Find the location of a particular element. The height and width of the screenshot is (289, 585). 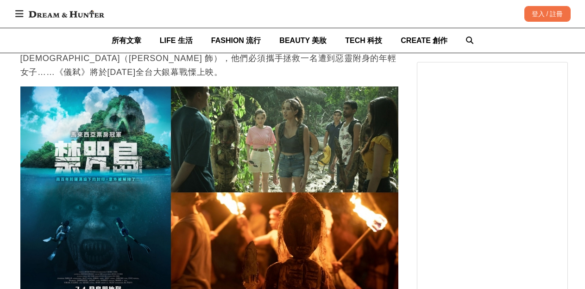

a: TECH 科技 is located at coordinates (363, 40).